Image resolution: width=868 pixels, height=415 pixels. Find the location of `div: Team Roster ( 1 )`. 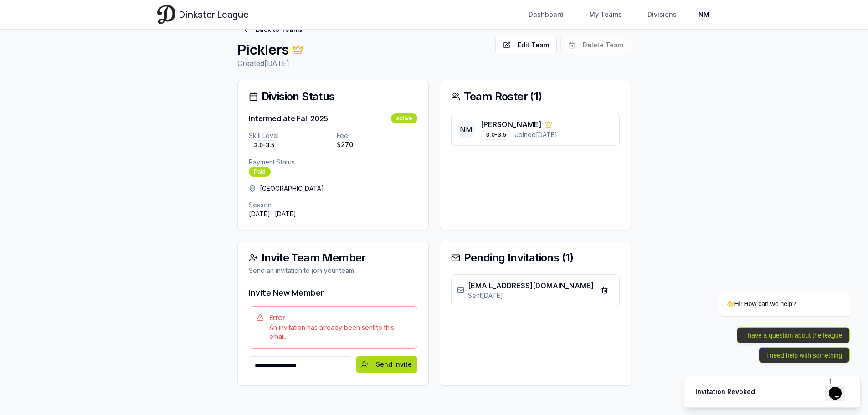

div: Team Roster ( 1 ) is located at coordinates (536, 97).